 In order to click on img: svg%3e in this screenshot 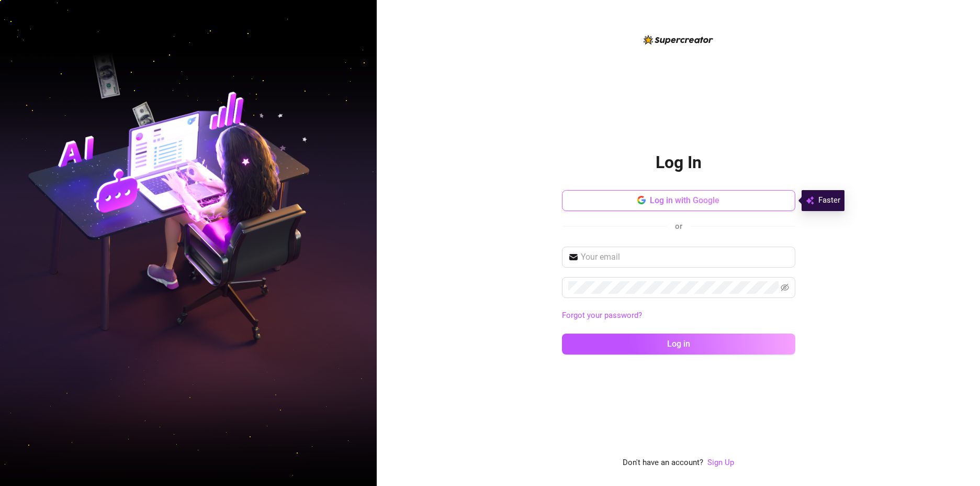, I will do `click(810, 200)`.